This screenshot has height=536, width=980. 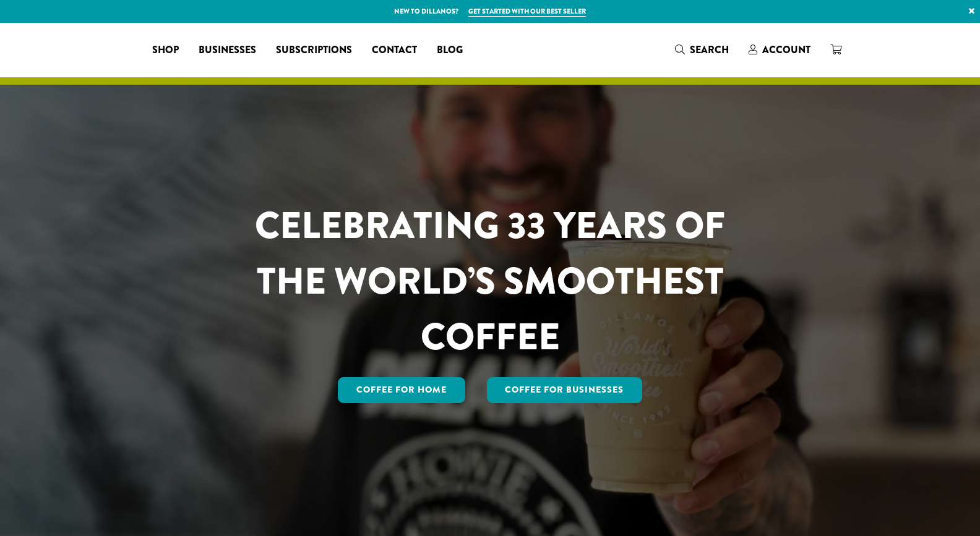 I want to click on a: Search, so click(x=702, y=50).